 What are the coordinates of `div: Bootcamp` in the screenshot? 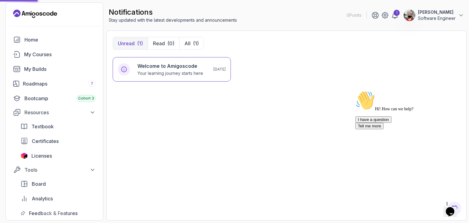 It's located at (60, 98).